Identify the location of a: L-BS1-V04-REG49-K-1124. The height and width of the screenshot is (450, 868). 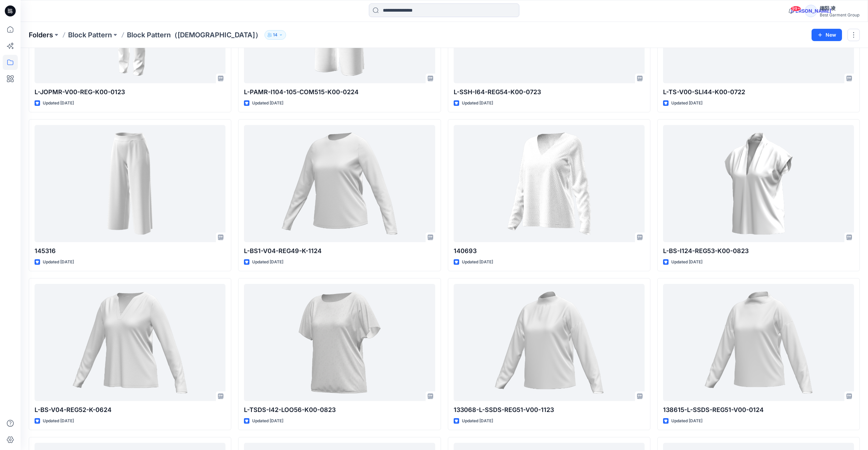
(340, 183).